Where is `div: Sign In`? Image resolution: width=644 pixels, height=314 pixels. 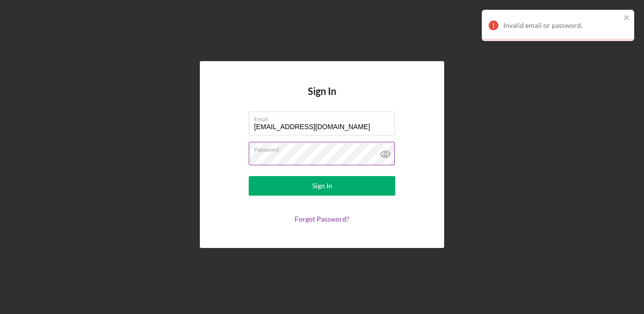
div: Sign In is located at coordinates (322, 186).